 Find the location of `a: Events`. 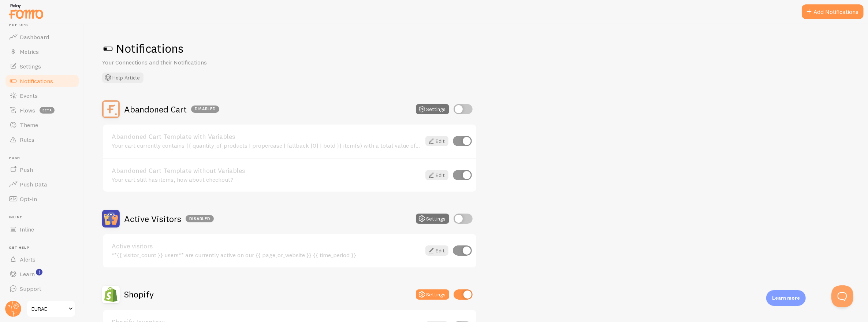

a: Events is located at coordinates (42, 95).